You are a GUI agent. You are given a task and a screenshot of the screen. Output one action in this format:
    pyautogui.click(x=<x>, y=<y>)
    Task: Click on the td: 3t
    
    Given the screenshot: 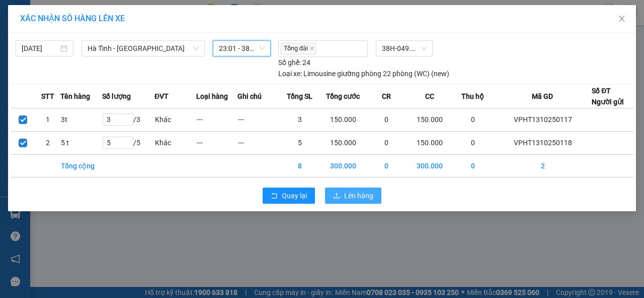 What is the action you would take?
    pyautogui.click(x=81, y=119)
    